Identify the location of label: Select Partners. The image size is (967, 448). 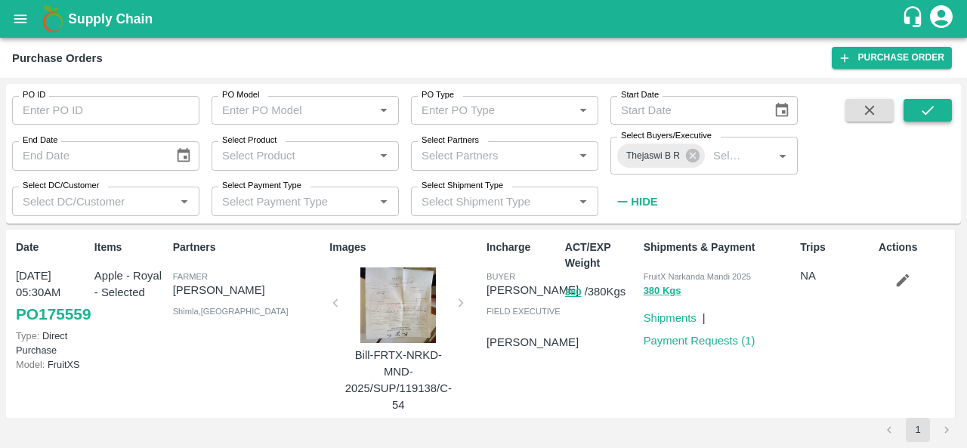
(450, 140).